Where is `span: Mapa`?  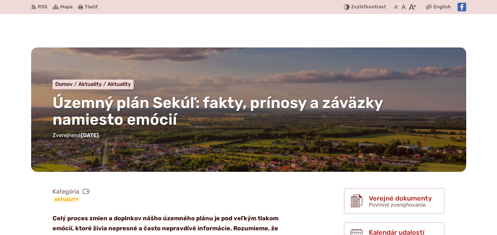
span: Mapa is located at coordinates (66, 7).